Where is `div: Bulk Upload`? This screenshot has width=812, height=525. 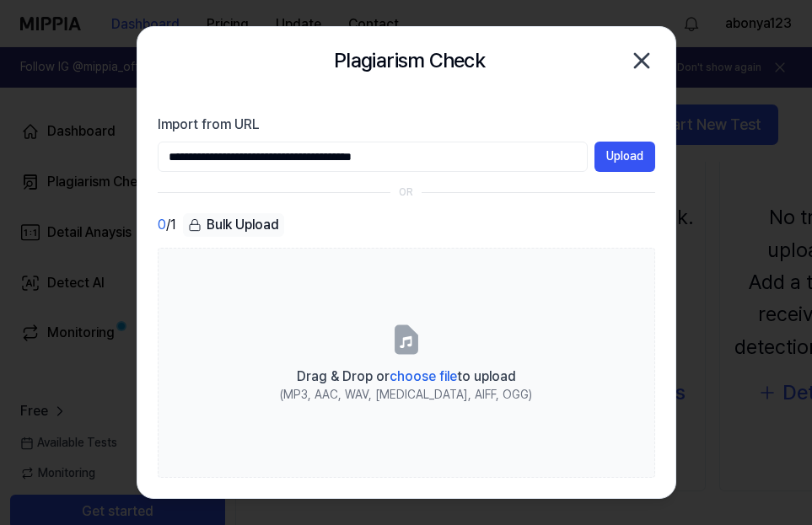 div: Bulk Upload is located at coordinates (233, 225).